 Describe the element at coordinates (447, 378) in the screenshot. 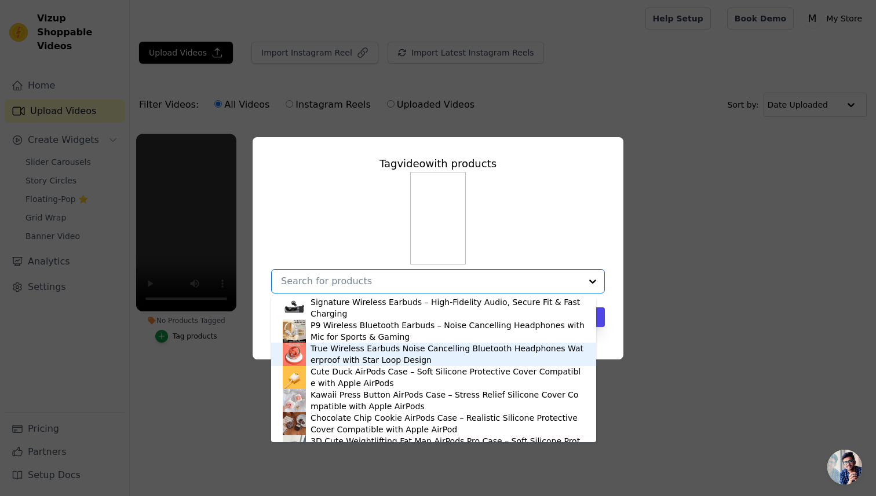

I see `div: Cute Duck AirPods Case – Soft Silicone Protective Cover Compatible with Apple AirPods` at that location.